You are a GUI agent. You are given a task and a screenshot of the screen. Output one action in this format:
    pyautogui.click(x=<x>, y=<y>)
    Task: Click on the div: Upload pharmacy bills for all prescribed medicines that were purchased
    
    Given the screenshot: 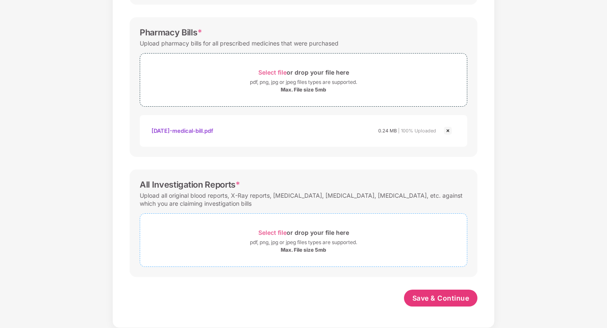 What is the action you would take?
    pyautogui.click(x=239, y=43)
    